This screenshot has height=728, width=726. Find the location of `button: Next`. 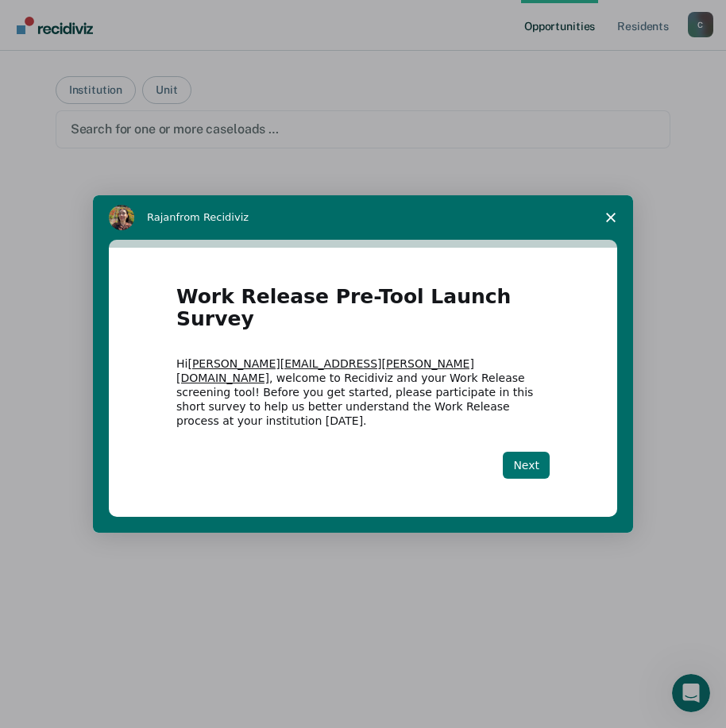

button: Next is located at coordinates (525, 466).